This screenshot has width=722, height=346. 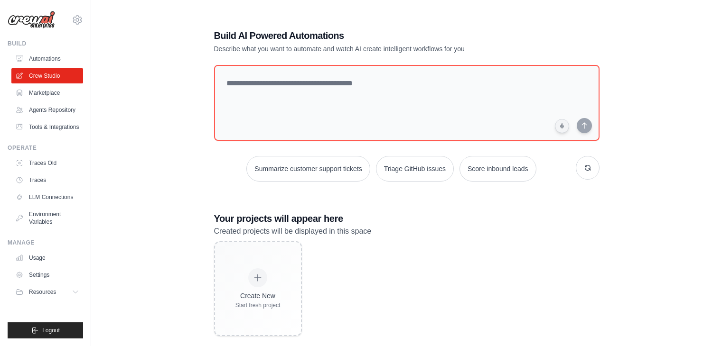 I want to click on a: Crew Studio, so click(x=47, y=76).